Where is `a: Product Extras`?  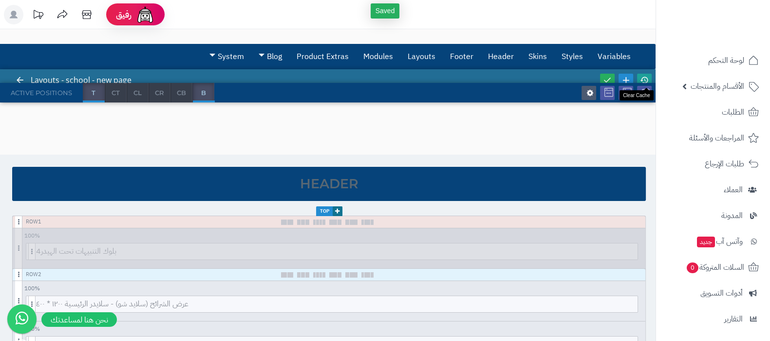
a: Product Extras is located at coordinates (323, 57).